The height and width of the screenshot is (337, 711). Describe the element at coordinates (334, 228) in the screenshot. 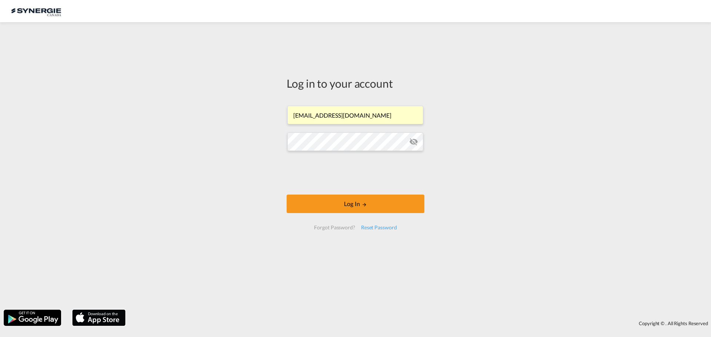

I see `div: Forgot Password?` at that location.